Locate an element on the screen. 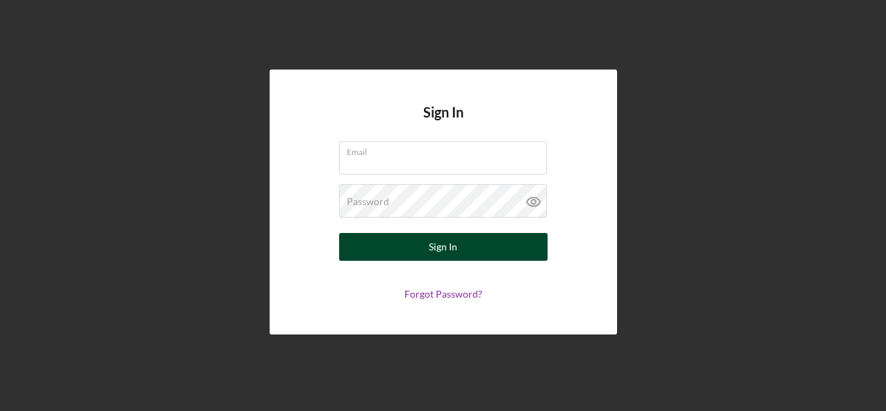  button: Sign In is located at coordinates (443, 247).